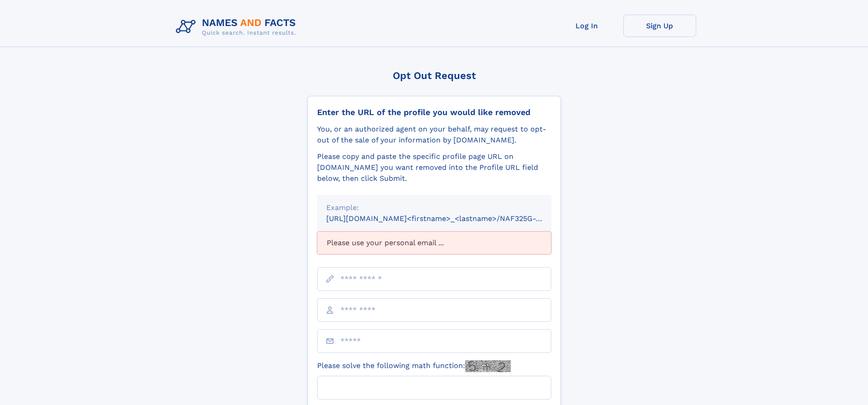 This screenshot has width=868, height=405. What do you see at coordinates (434, 208) in the screenshot?
I see `div: Example:` at bounding box center [434, 208].